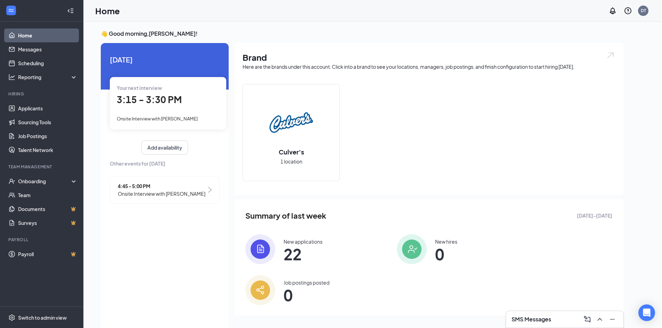  I want to click on a: Messages, so click(48, 49).